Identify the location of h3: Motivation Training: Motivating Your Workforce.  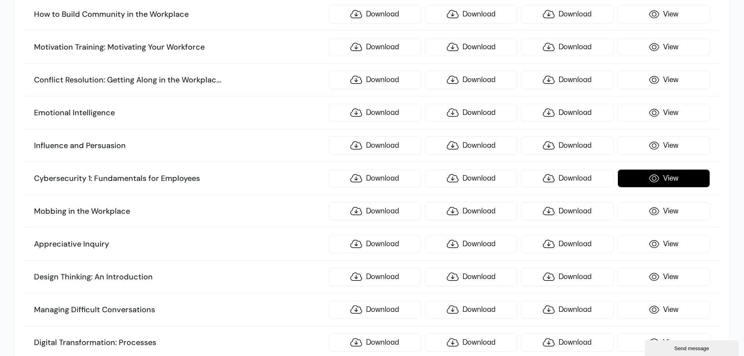
(179, 47).